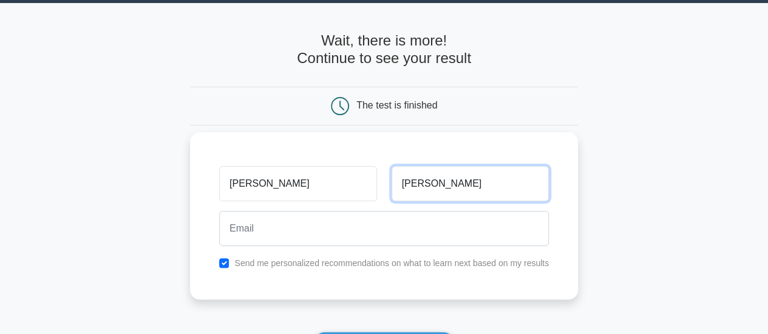  What do you see at coordinates (297, 184) in the screenshot?
I see `input: First name` at bounding box center [297, 184].